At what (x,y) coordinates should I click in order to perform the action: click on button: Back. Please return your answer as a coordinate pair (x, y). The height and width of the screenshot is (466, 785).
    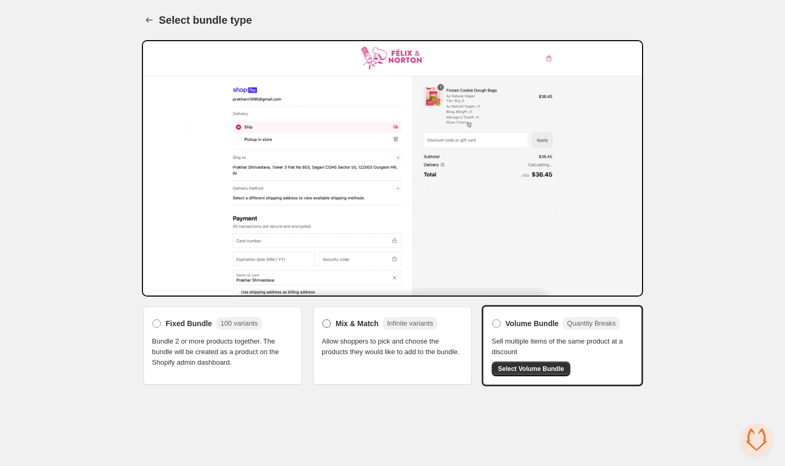
    Looking at the image, I should click on (149, 20).